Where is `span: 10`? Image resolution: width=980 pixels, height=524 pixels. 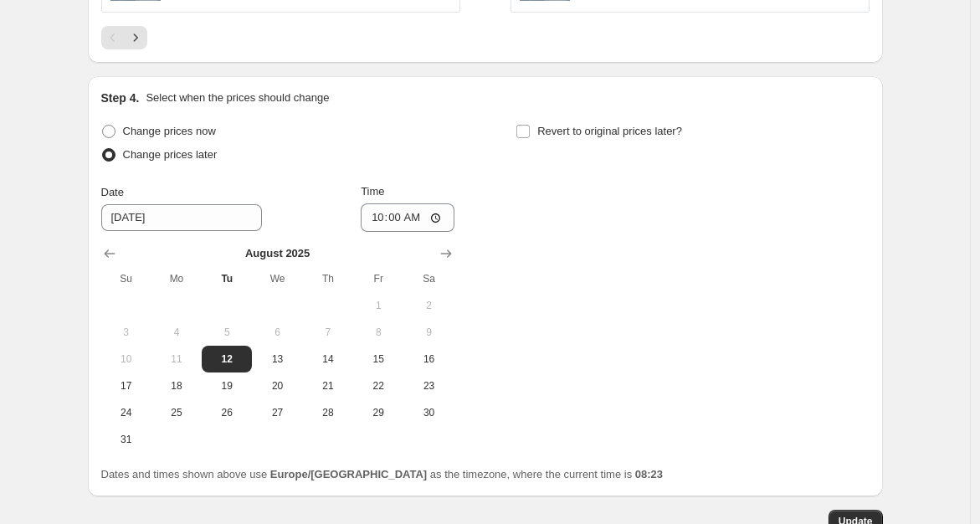
span: 10 is located at coordinates (126, 358).